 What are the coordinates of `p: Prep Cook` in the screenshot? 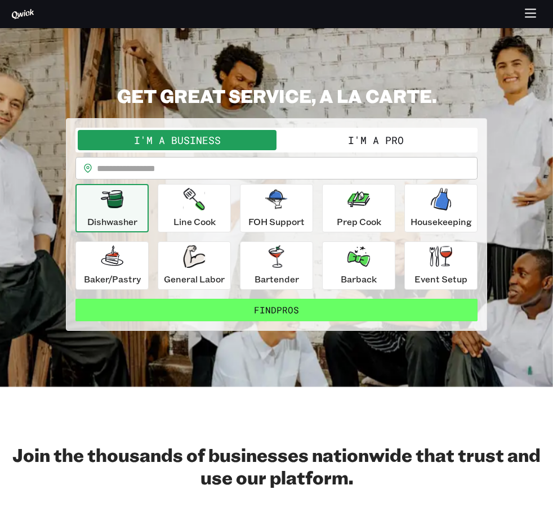 It's located at (359, 222).